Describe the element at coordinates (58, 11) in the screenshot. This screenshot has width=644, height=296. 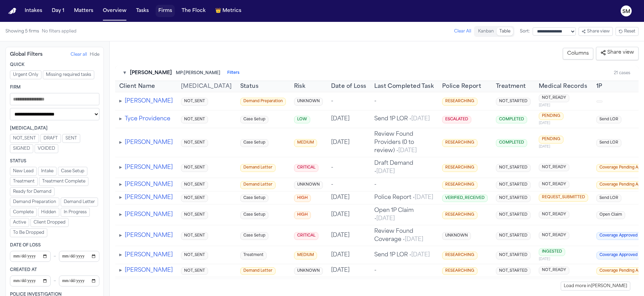
I see `button: Day 1` at that location.